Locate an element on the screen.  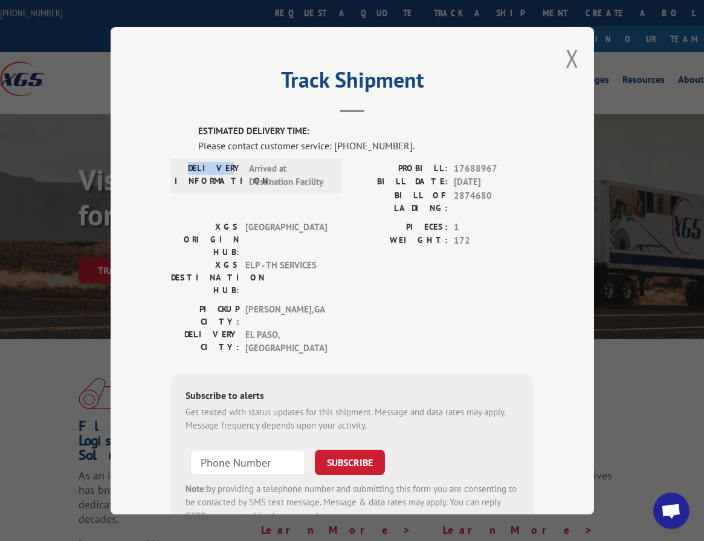
label: PICKUP CITY: is located at coordinates (205, 315).